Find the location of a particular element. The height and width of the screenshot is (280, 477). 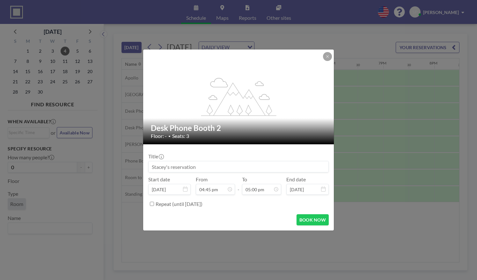

g: flex-grow: 1.2; is located at coordinates (239, 96).